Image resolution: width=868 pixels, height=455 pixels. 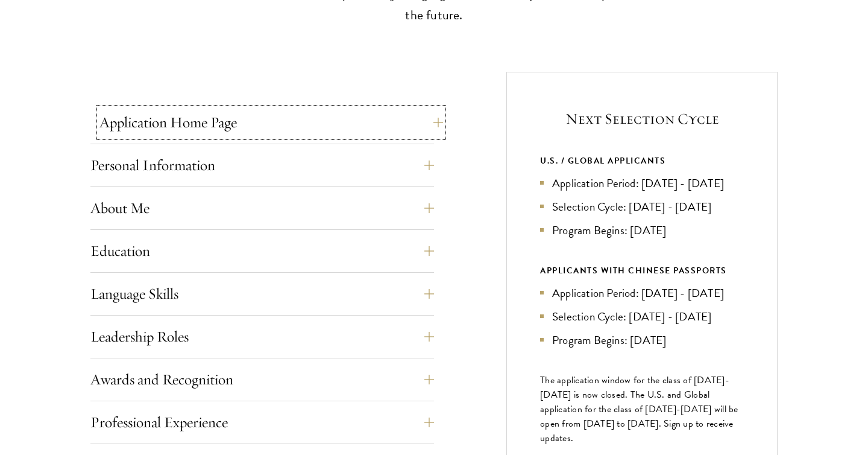 What do you see at coordinates (262, 422) in the screenshot?
I see `button: Professional Experience` at bounding box center [262, 422].